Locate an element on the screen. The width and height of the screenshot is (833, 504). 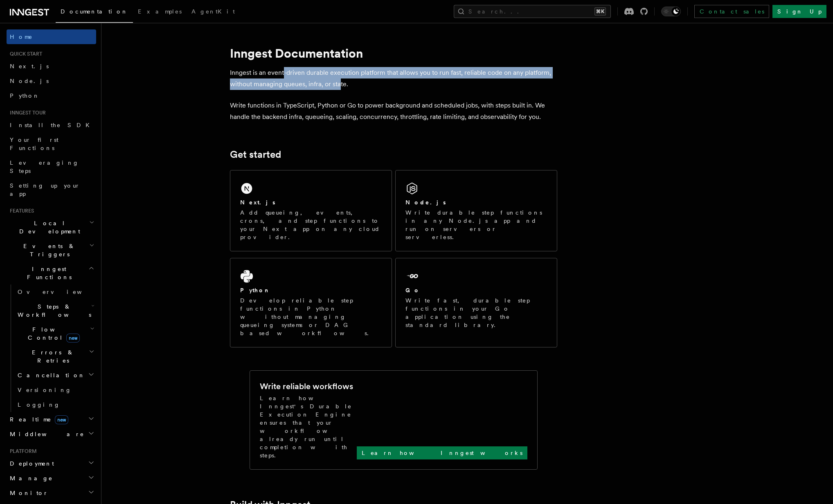
span: Setting up your app is located at coordinates (45, 190).